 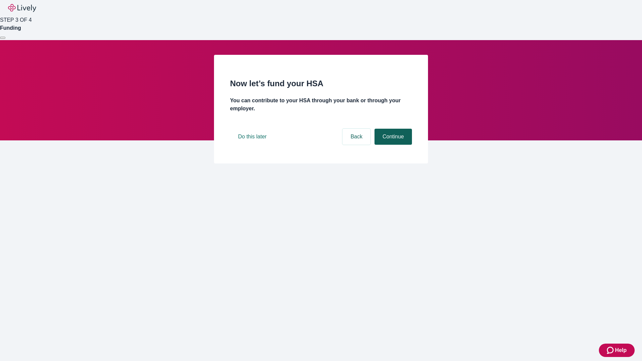 What do you see at coordinates (321, 84) in the screenshot?
I see `h2: Now let’s fund your HSA` at bounding box center [321, 84].